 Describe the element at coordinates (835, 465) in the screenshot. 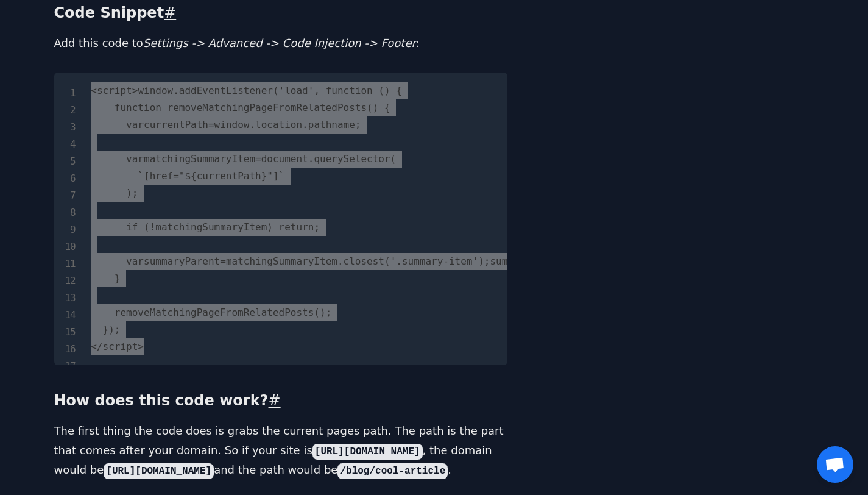

I see `div: Open chat` at that location.